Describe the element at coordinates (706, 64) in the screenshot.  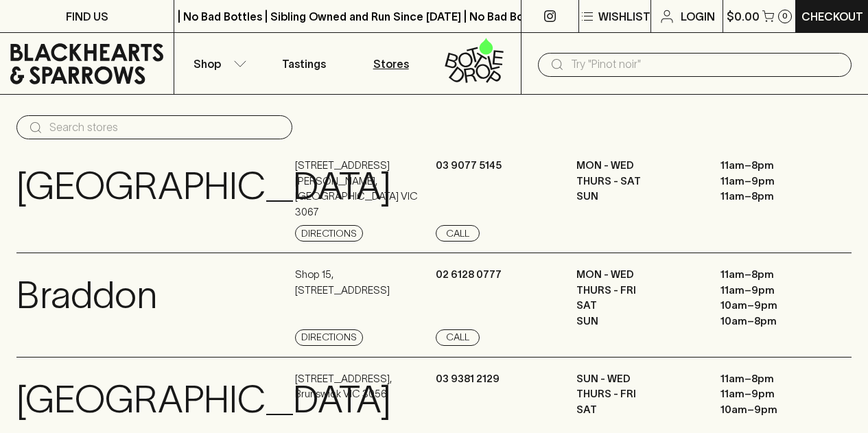
I see `input: Try "Pinot noir"` at that location.